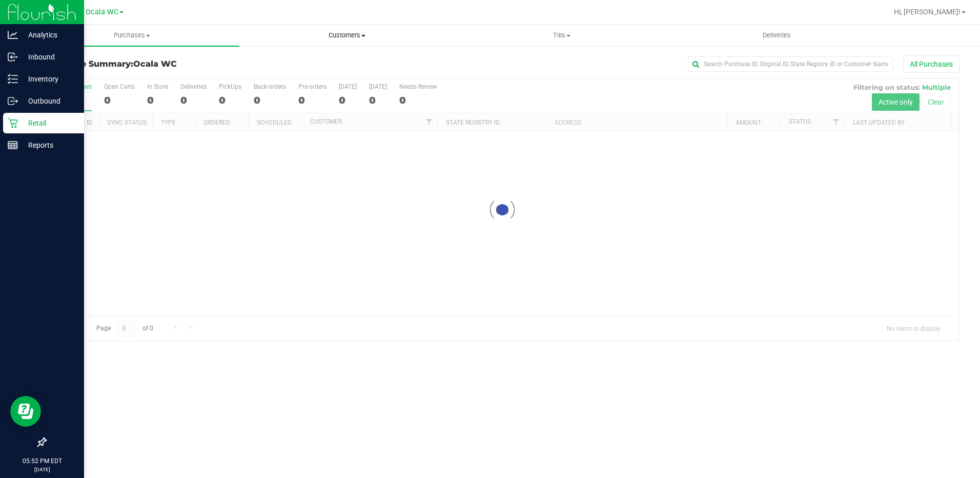 This screenshot has height=478, width=980. I want to click on a: Deliveries, so click(776, 36).